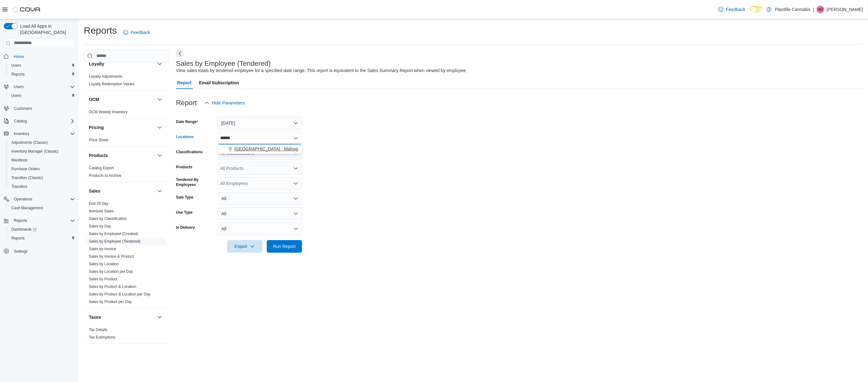 The height and width of the screenshot is (382, 868). I want to click on a: Customers, so click(23, 108).